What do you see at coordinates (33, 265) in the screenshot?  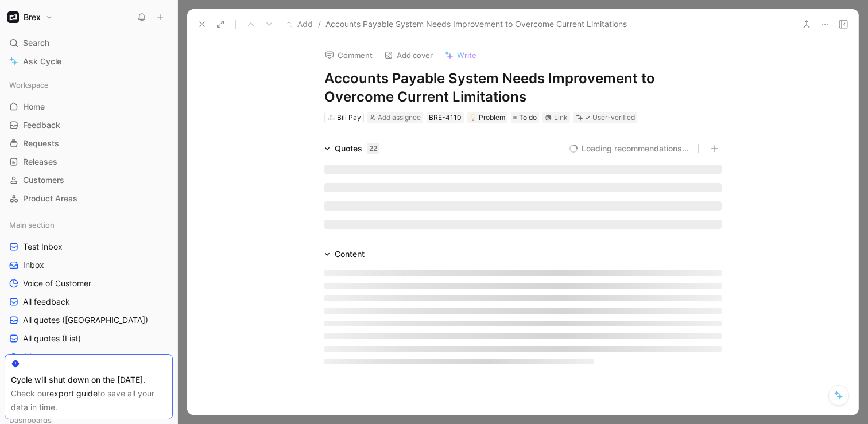 I see `span: Inbox` at bounding box center [33, 265].